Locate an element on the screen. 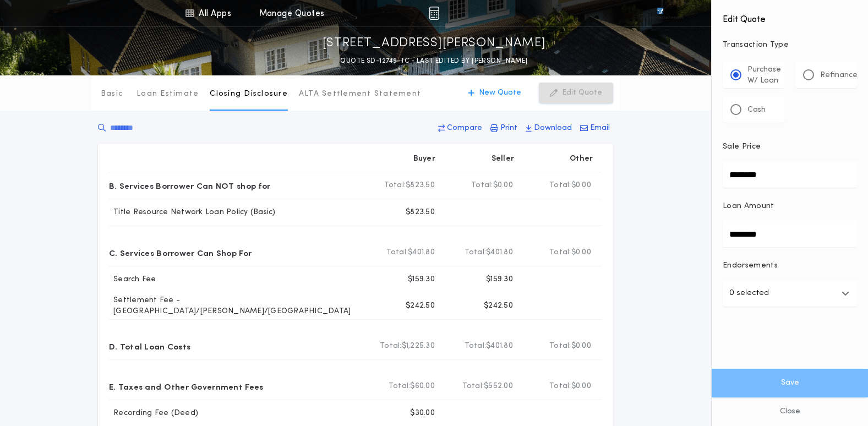 The image size is (868, 426). p: Loan Estimate is located at coordinates (167, 94).